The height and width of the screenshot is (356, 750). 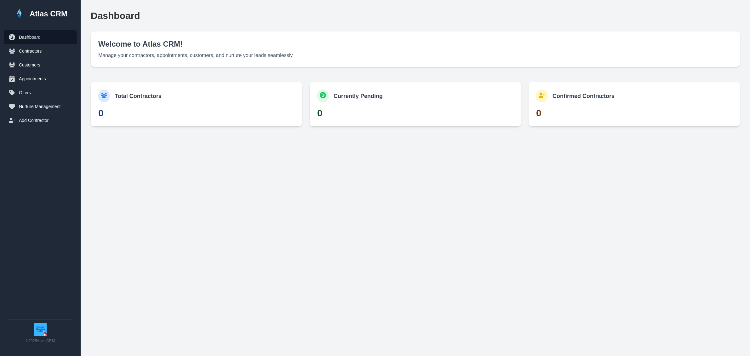 What do you see at coordinates (415, 55) in the screenshot?
I see `p: Manage your contractors, appointments, customers, and nurture your leads seamlessly.` at bounding box center [415, 55].